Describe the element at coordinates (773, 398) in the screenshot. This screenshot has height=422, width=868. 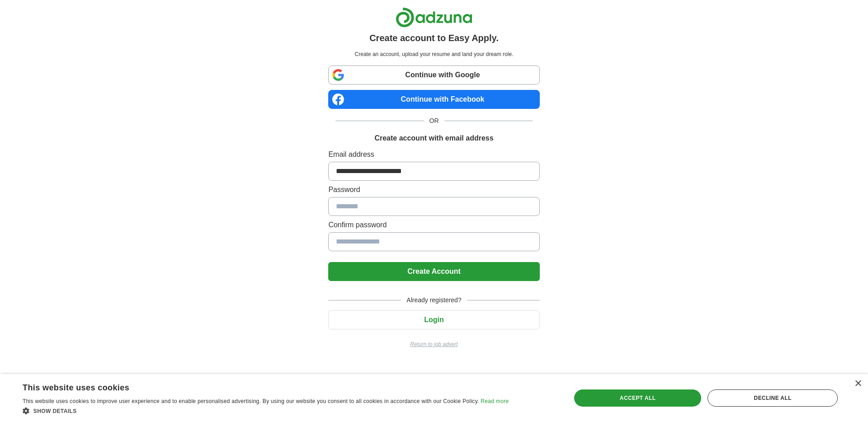
I see `div: Decline all` at that location.